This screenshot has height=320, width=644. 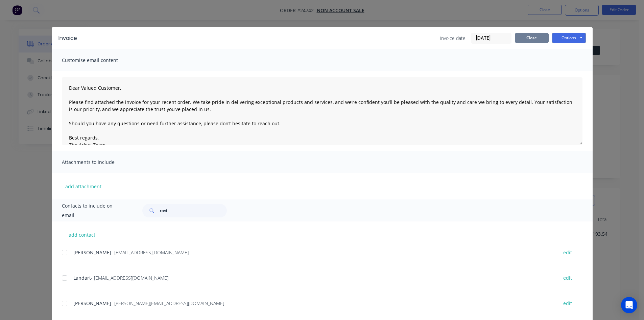 What do you see at coordinates (569, 38) in the screenshot?
I see `button: Options` at bounding box center [569, 38].